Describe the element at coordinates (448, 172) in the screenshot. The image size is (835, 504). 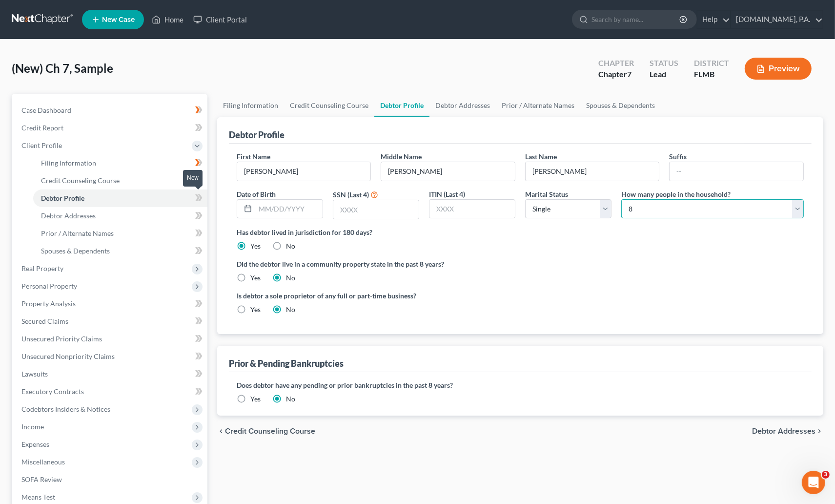
I see `input: M.I` at that location.